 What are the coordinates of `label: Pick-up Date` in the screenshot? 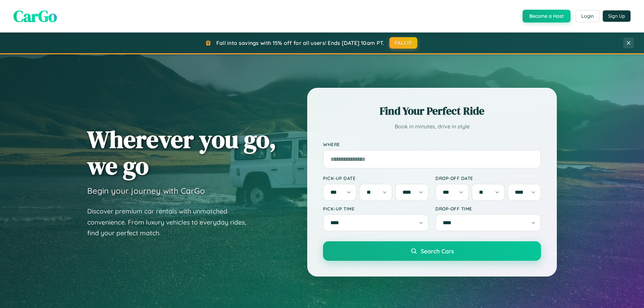 It's located at (376, 178).